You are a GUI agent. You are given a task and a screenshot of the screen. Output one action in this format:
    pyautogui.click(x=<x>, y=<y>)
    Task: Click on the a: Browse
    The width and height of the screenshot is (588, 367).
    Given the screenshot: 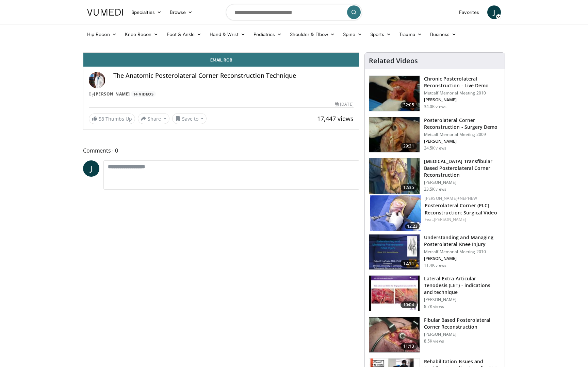 What is the action you would take?
    pyautogui.click(x=181, y=12)
    